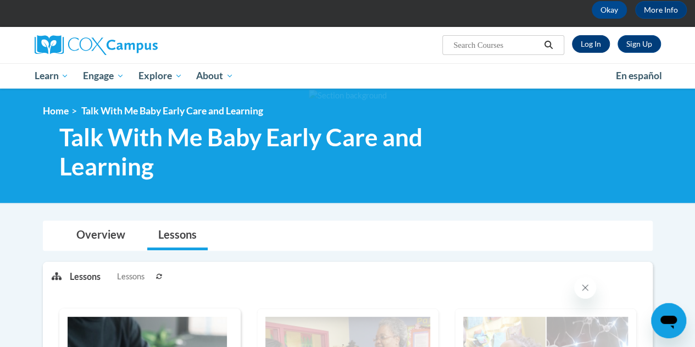 This screenshot has height=347, width=695. Describe the element at coordinates (215, 76) in the screenshot. I see `a: About` at that location.